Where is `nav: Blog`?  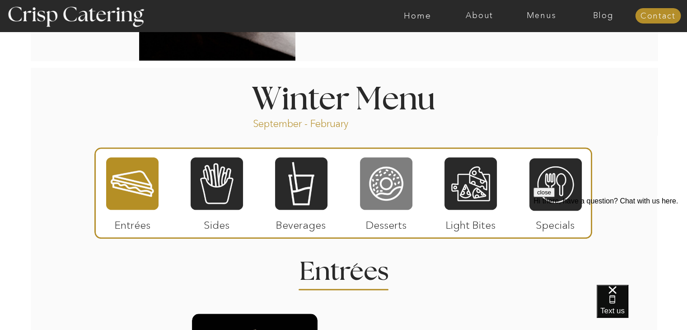
nav: Blog is located at coordinates (603, 16).